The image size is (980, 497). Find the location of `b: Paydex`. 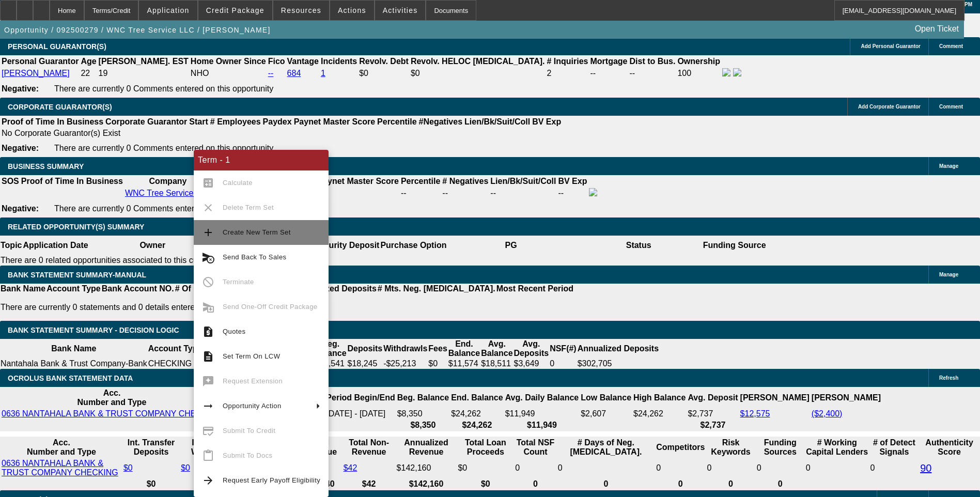

b: Paydex is located at coordinates (277, 121).